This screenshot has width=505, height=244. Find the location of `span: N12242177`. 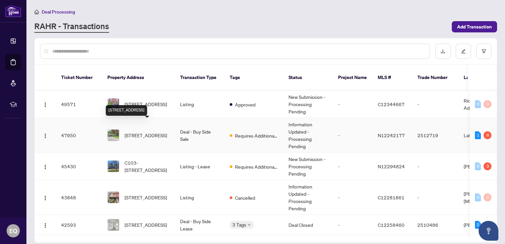

span: N12242177 is located at coordinates (391, 135).